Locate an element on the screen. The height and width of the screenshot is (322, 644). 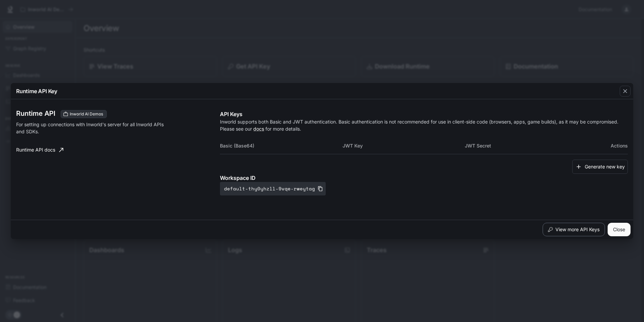
button: Close is located at coordinates (619, 229).